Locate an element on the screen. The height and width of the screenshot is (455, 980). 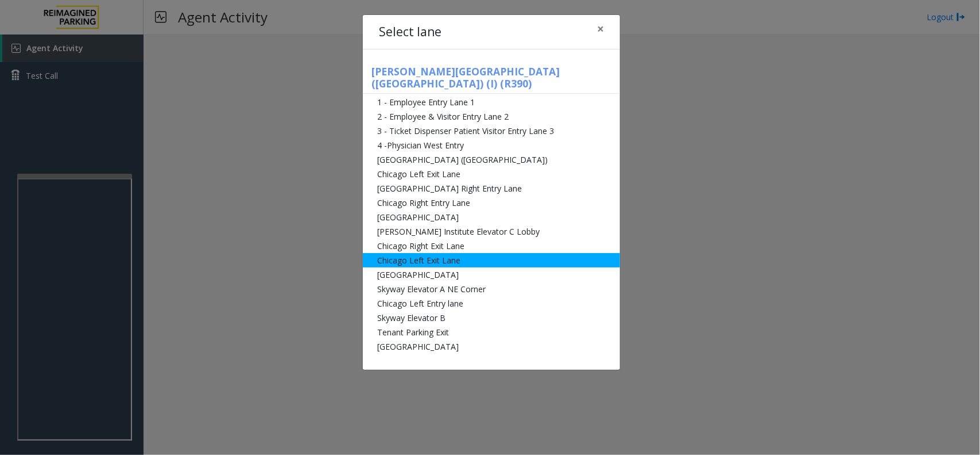
button: Close is located at coordinates (601, 29).